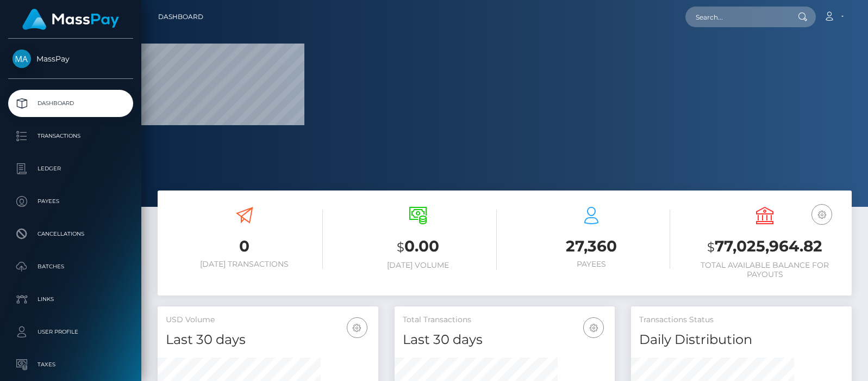  Describe the element at coordinates (71, 168) in the screenshot. I see `p: Ledger` at that location.